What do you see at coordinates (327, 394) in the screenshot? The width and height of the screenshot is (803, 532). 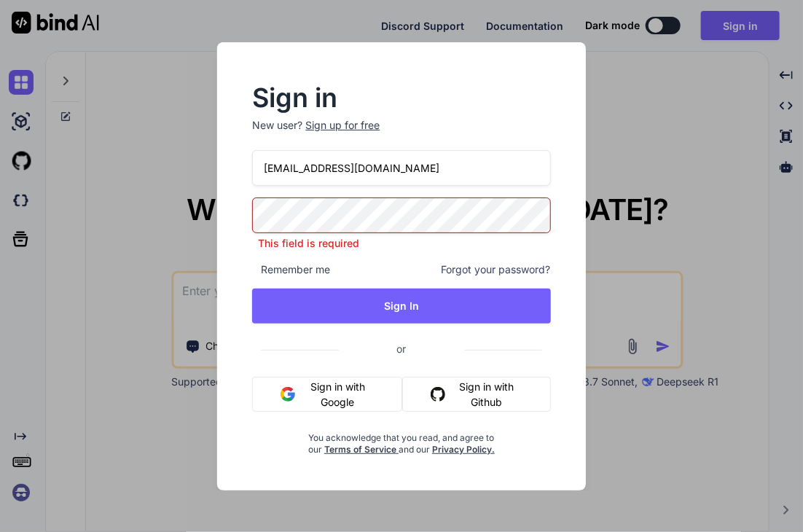 I see `button: Sign in with Google` at bounding box center [327, 394].